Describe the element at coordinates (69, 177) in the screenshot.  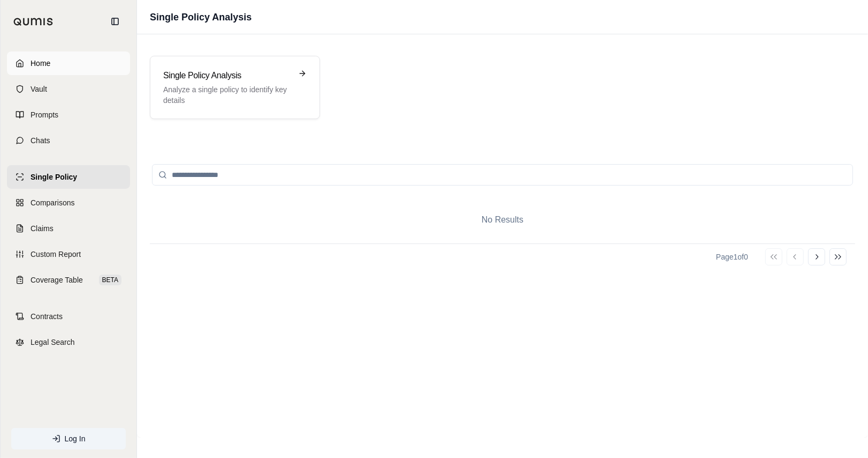
I see `a: Single Policy` at that location.